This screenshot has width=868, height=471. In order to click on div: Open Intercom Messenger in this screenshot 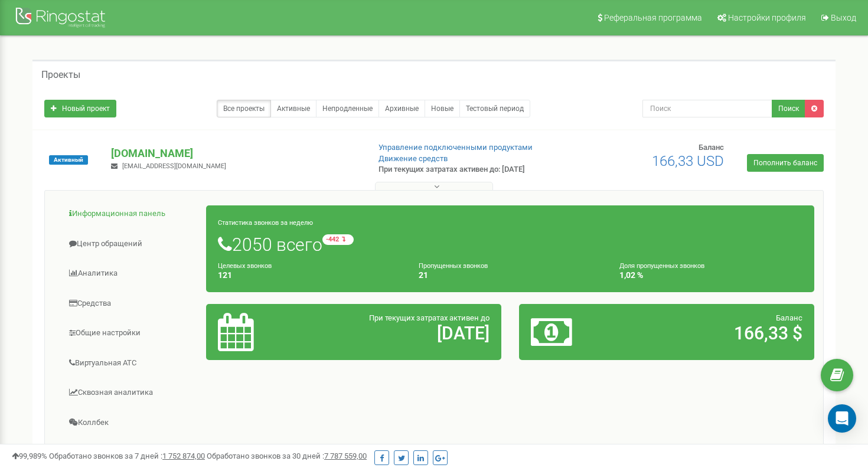, I will do `click(842, 419)`.